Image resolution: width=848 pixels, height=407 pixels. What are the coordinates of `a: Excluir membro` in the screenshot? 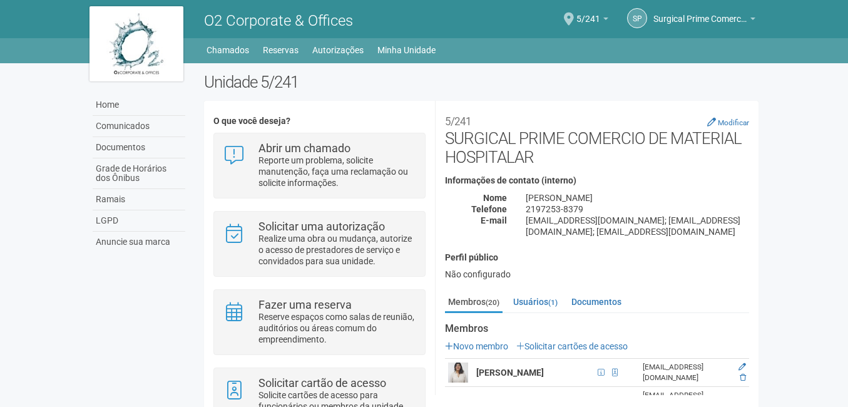 It's located at (743, 377).